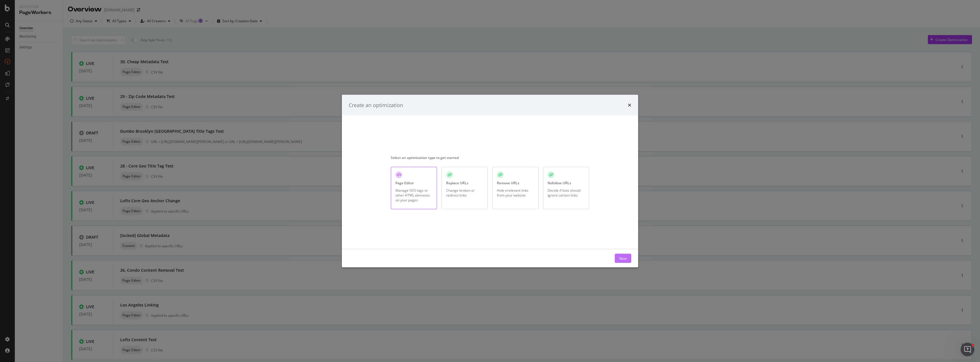 The image size is (980, 362). Describe the element at coordinates (490, 158) in the screenshot. I see `div: Select an optimization type to get started` at that location.